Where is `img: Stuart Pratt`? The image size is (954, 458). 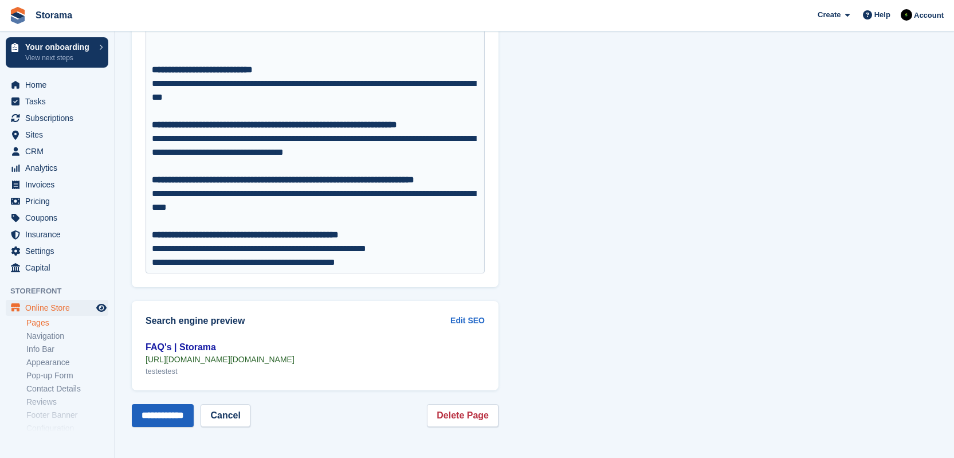
img: Stuart Pratt is located at coordinates (906, 15).